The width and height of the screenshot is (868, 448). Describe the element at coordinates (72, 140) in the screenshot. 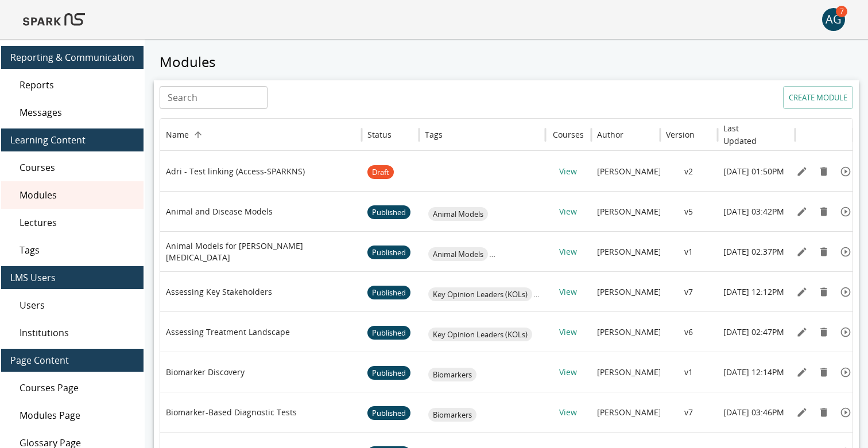

I see `span: Learning Content` at that location.